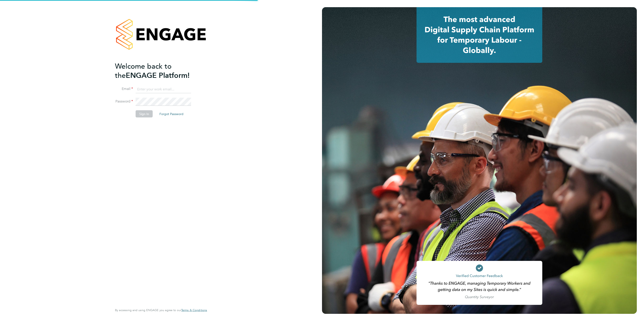 This screenshot has width=644, height=321. I want to click on button: Forgot Password, so click(171, 114).